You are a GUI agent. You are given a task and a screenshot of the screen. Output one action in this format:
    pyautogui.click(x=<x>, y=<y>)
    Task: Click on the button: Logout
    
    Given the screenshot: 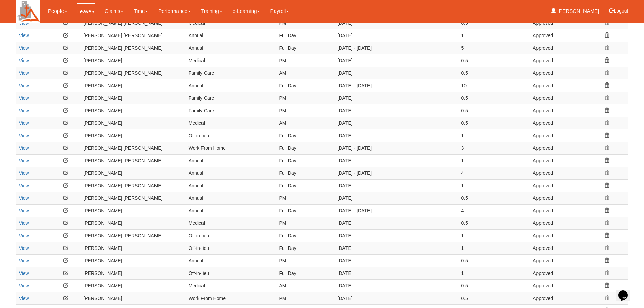 What is the action you would take?
    pyautogui.click(x=619, y=11)
    